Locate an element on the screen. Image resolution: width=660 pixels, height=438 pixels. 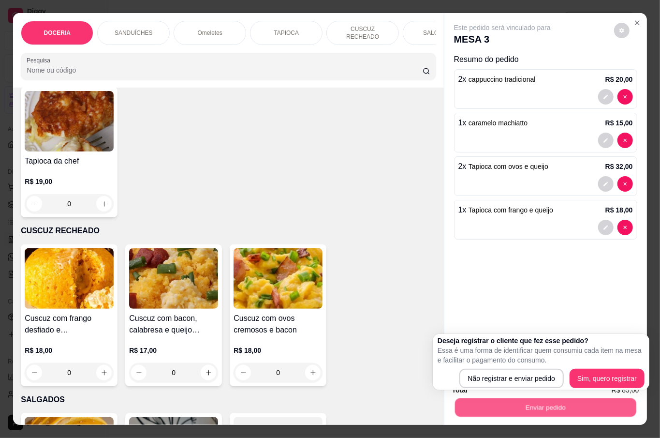
p: MESA 3 is located at coordinates (503, 39).